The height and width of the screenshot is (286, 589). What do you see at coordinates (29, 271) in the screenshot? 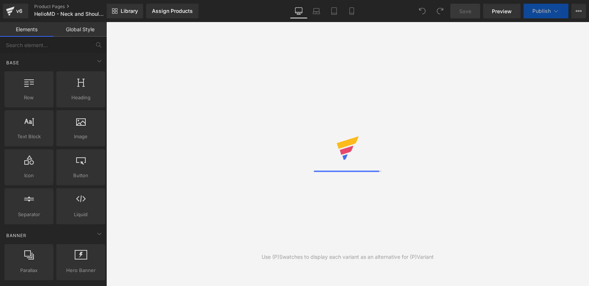
I see `span: Parallax` at bounding box center [29, 271].